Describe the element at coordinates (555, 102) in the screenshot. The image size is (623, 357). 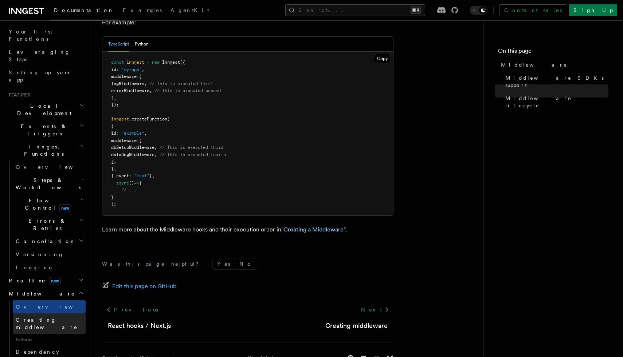
I see `a: Middleware lifecycle` at that location.